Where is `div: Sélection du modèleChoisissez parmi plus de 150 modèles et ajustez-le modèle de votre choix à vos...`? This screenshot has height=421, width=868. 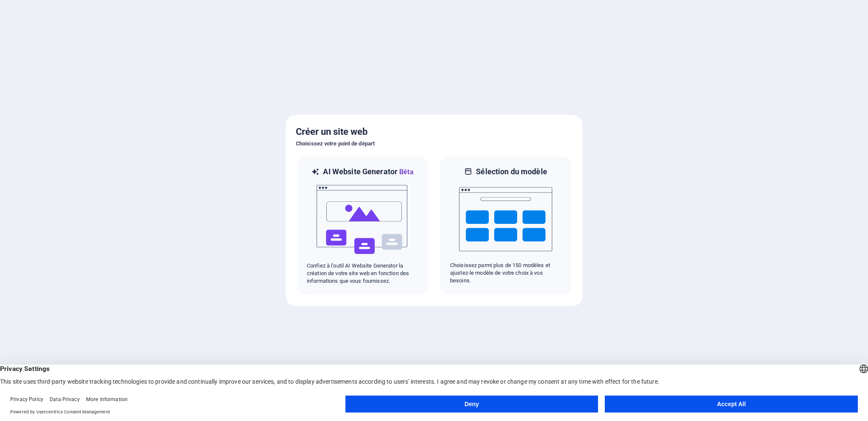 div: Sélection du modèleChoisissez parmi plus de 150 modèles et ajustez-le modèle de votre choix à vos... is located at coordinates (506, 226).